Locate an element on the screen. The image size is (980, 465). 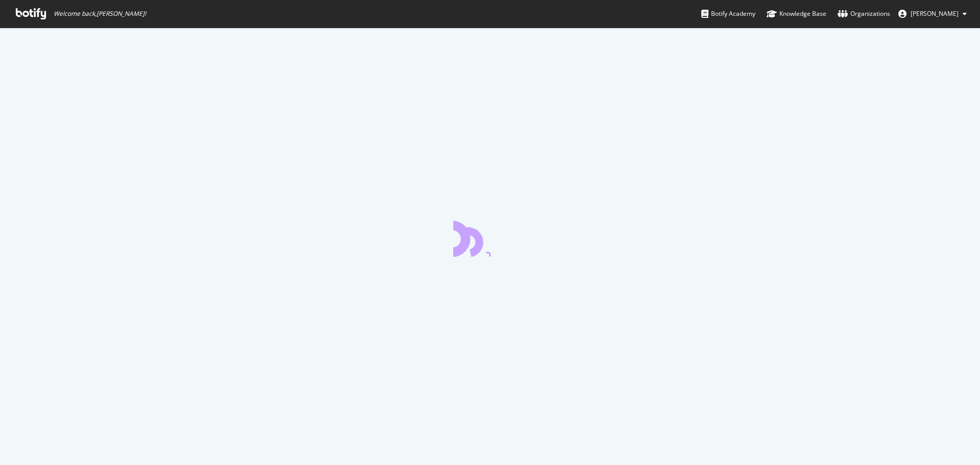
div: Knowledge Base is located at coordinates (796, 14).